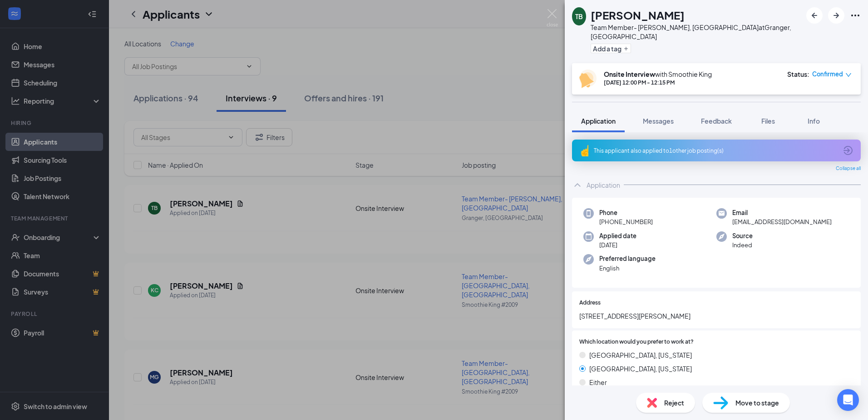 This screenshot has height=420, width=868. What do you see at coordinates (599, 121) in the screenshot?
I see `span: Application` at bounding box center [599, 121].